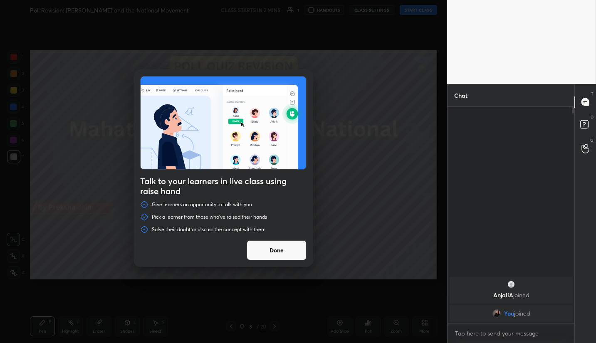 This screenshot has height=343, width=596. I want to click on h4: Talk to your learners in live class using raise hand, so click(223, 186).